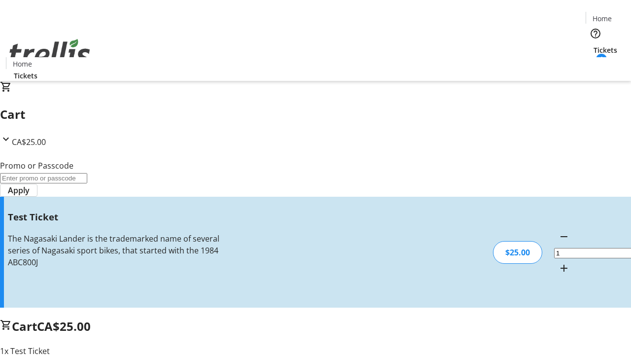 Image resolution: width=631 pixels, height=355 pixels. Describe the element at coordinates (115, 217) in the screenshot. I see `h3: Test Ticket` at that location.